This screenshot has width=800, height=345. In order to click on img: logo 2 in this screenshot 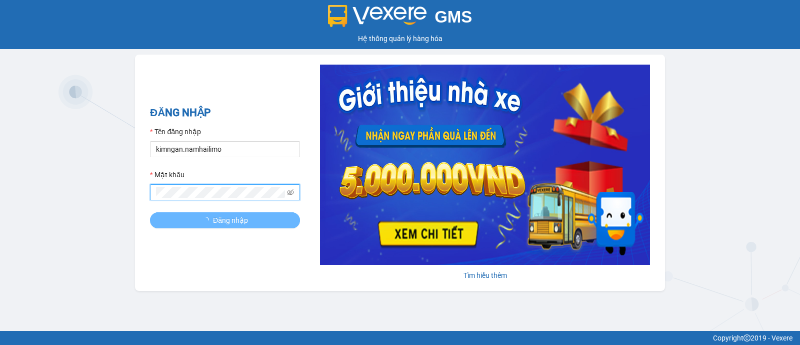, I will do `click(378, 16)`.